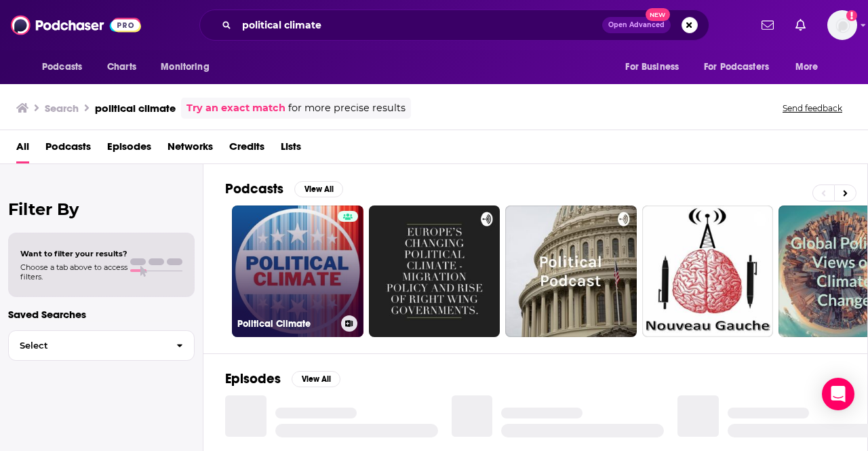 Image resolution: width=868 pixels, height=451 pixels. Describe the element at coordinates (76, 25) in the screenshot. I see `a: Podchaser - Follow, Share and Rate Podcasts` at that location.